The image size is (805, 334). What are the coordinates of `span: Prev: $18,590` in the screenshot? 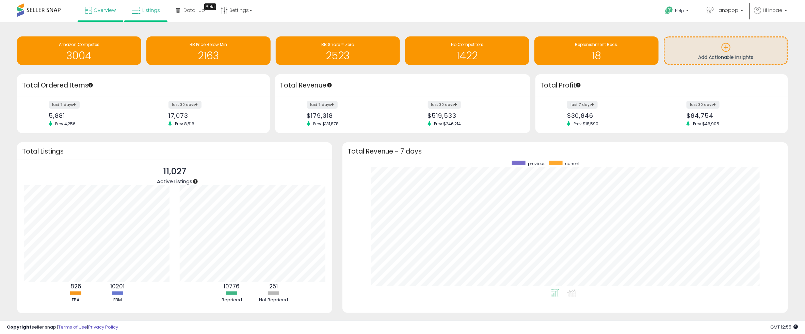 It's located at (586, 124).